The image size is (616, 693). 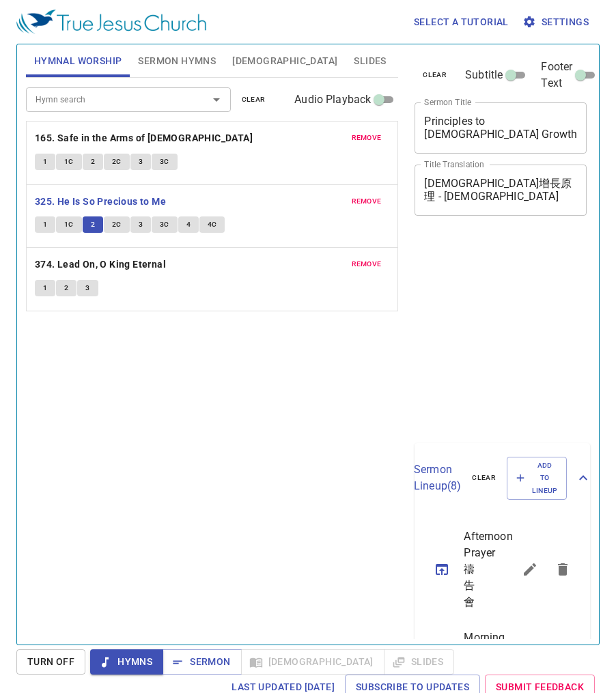 What do you see at coordinates (126, 661) in the screenshot?
I see `span: Hymns` at bounding box center [126, 661].